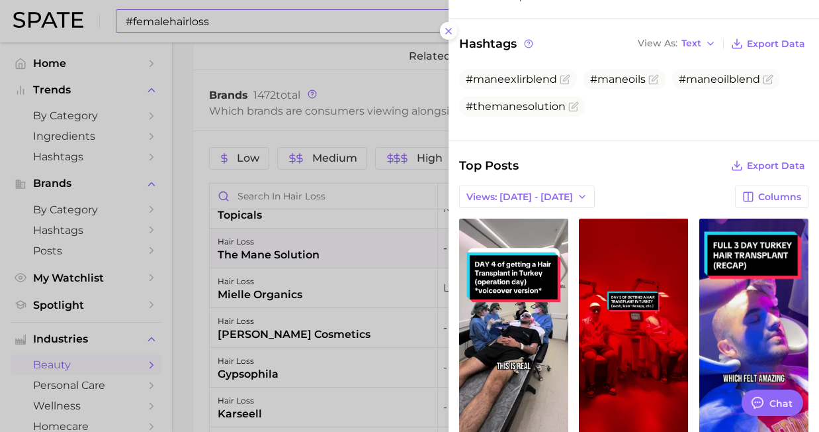  Describe the element at coordinates (512, 79) in the screenshot. I see `span: #maneexlirblend` at that location.